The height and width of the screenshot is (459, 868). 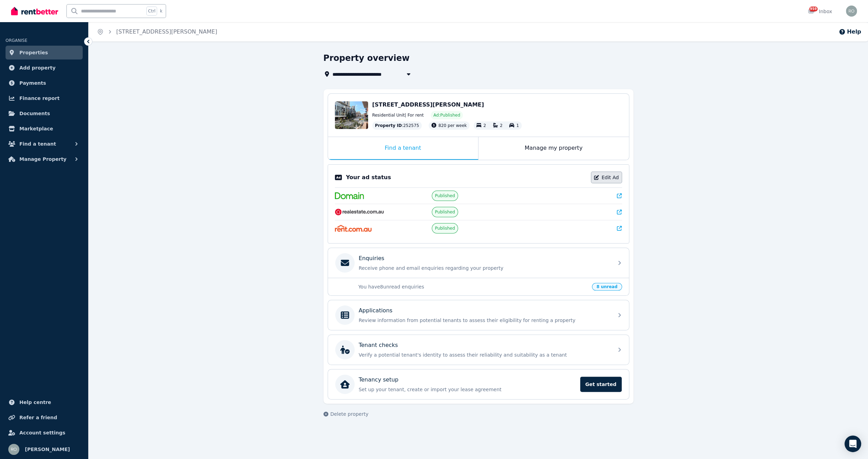 I want to click on span: Residential Unit | For rent, so click(x=398, y=116).